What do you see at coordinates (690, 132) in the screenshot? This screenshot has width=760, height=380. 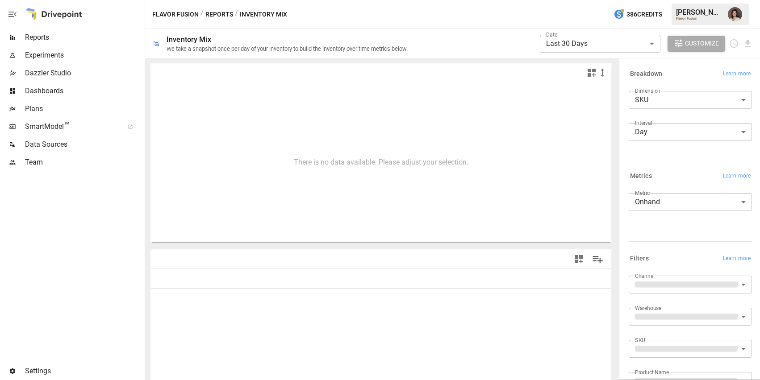 I see `div: Day` at bounding box center [690, 132].